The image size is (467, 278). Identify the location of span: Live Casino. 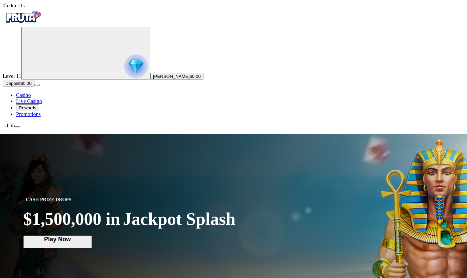
(29, 101).